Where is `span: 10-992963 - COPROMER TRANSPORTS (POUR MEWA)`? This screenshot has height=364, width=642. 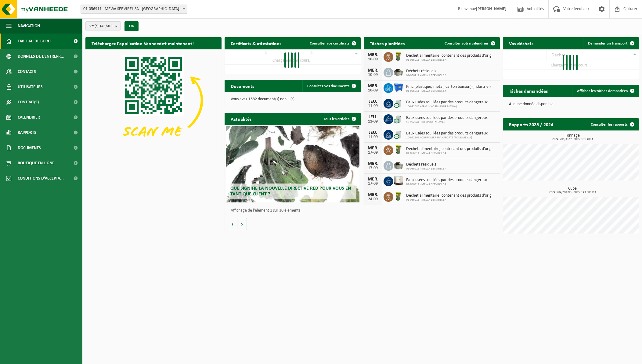 span: 10-992963 - COPROMER TRANSPORTS (POUR MEWA) is located at coordinates (447, 137).